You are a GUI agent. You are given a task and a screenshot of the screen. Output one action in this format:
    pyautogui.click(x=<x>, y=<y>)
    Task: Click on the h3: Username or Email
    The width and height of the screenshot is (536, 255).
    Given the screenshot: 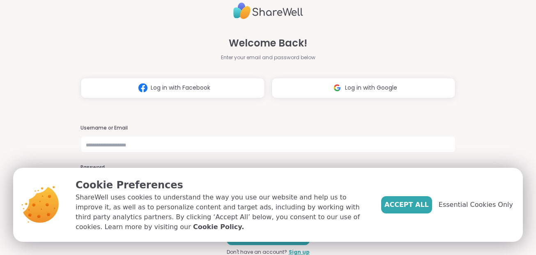 What is the action you would take?
    pyautogui.click(x=268, y=128)
    